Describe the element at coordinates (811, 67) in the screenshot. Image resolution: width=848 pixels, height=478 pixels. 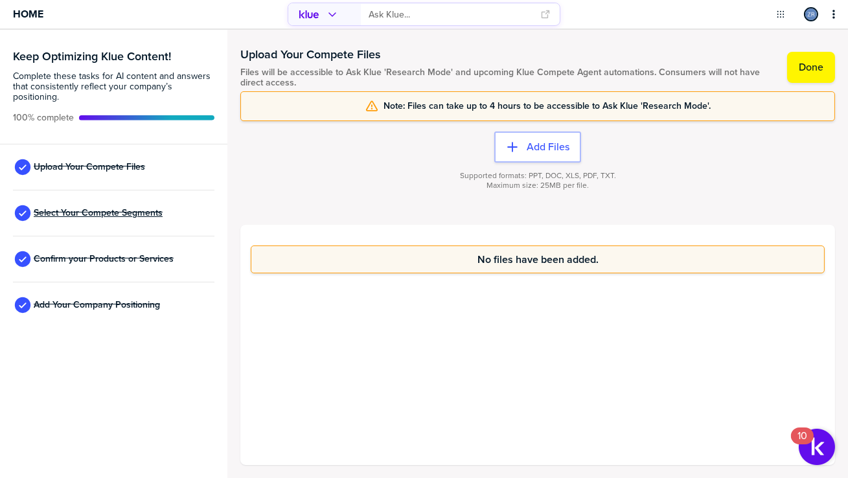
I see `label: Done` at that location.